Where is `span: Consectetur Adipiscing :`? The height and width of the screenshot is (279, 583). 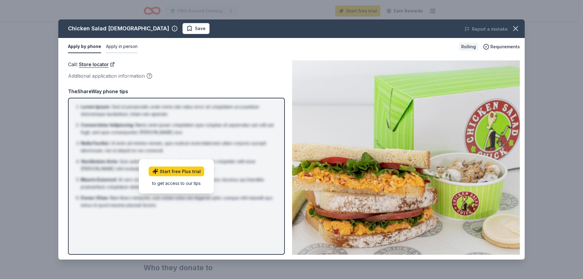 span: Consectetur Adipiscing : is located at coordinates (108, 125).